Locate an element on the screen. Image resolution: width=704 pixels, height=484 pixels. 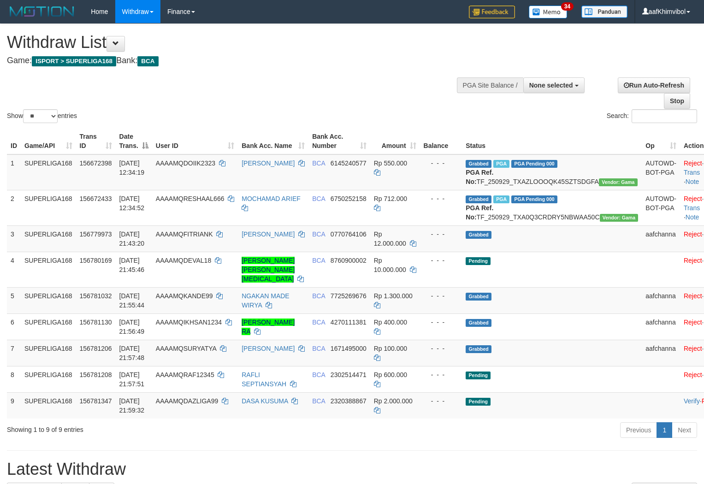
a: Verify is located at coordinates (692, 401).